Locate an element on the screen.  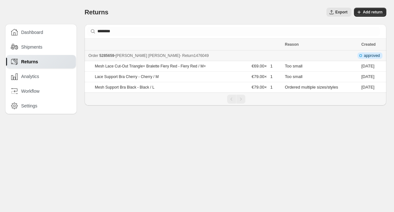
nav: Pagination is located at coordinates (236, 99).